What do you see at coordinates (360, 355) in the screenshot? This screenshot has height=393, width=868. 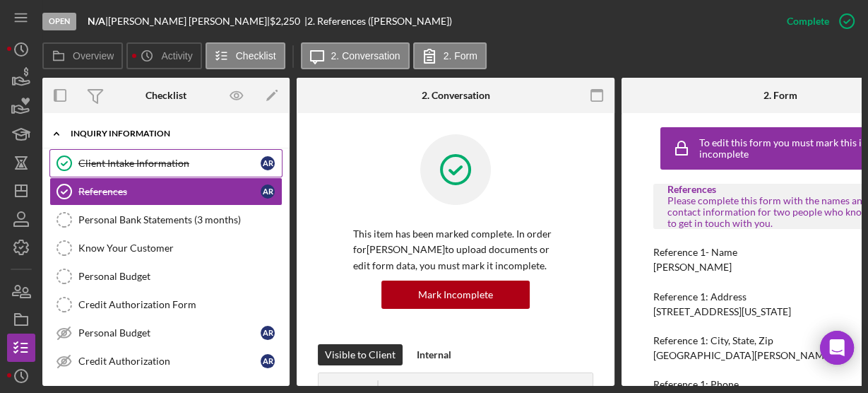 I see `div: Visible to Client` at bounding box center [360, 355].